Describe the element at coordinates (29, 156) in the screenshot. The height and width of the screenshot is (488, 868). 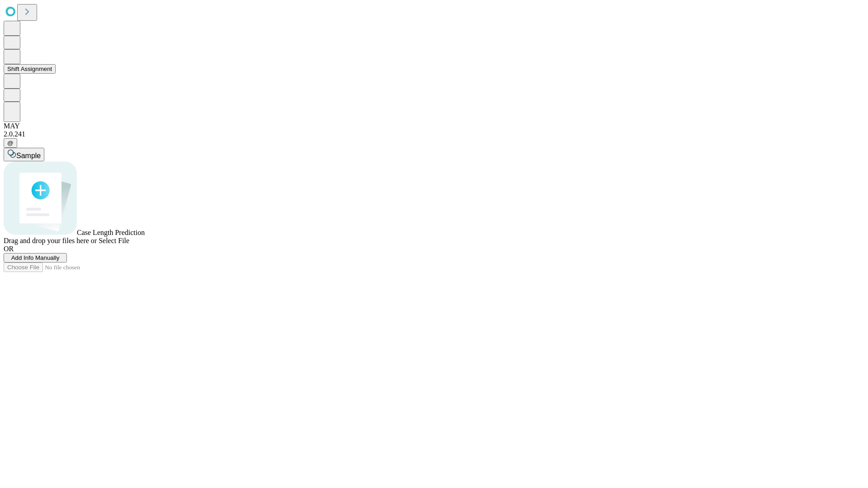
I see `span: Sample` at that location.